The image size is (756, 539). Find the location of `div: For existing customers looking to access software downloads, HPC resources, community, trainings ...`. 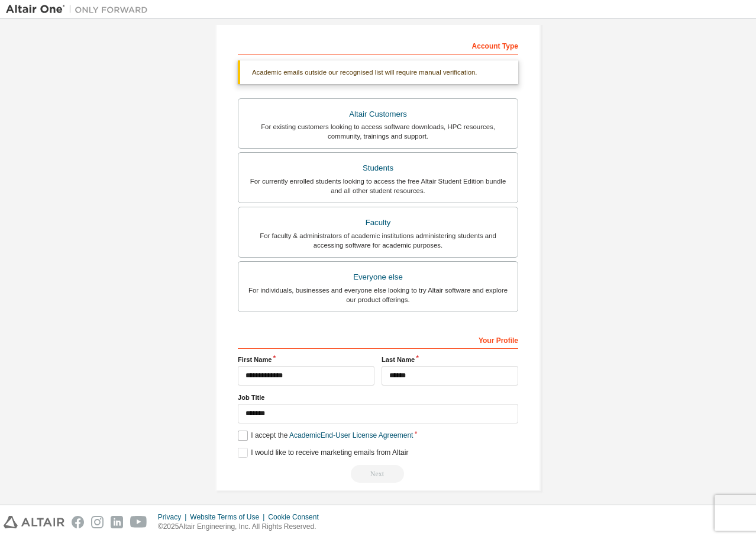

div: For existing customers looking to access software downloads, HPC resources, community, trainings ... is located at coordinates (378, 131).